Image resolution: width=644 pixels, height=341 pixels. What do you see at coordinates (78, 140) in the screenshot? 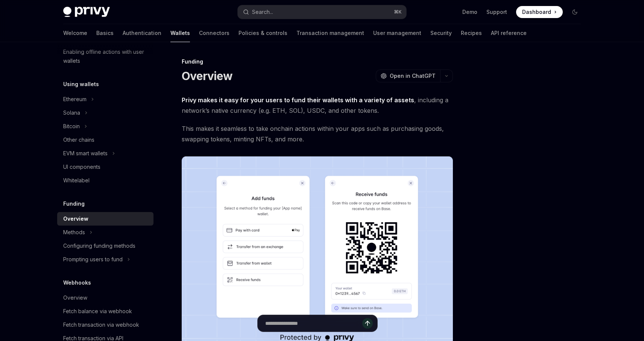
I see `div: Other chains` at bounding box center [78, 140].